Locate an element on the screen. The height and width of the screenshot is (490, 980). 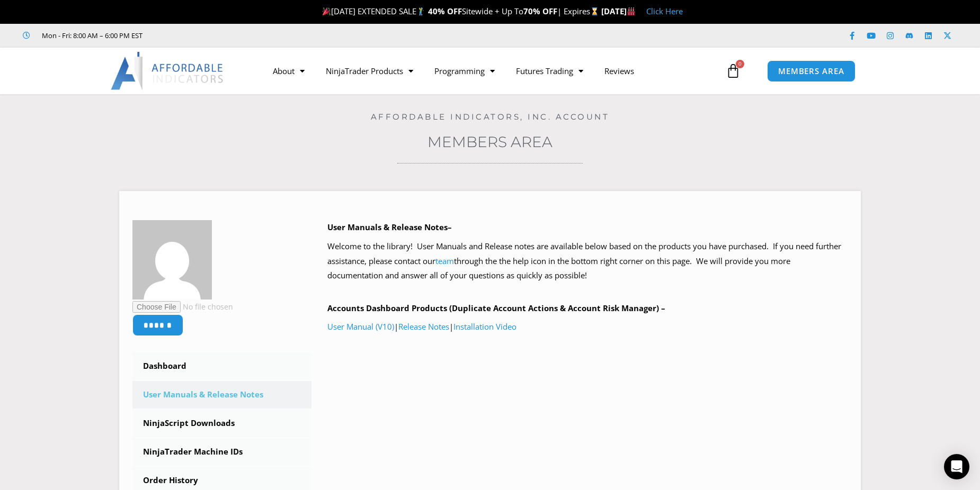
img: 78cd88597ba5dcb2cffd4b0789e3f4e0f54c12e768fb8ffda02f5df6ccec1d4a is located at coordinates (173, 260).